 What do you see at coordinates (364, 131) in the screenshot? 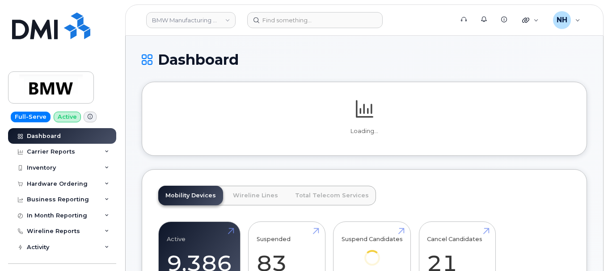
I see `p: Loading...` at bounding box center [364, 131].